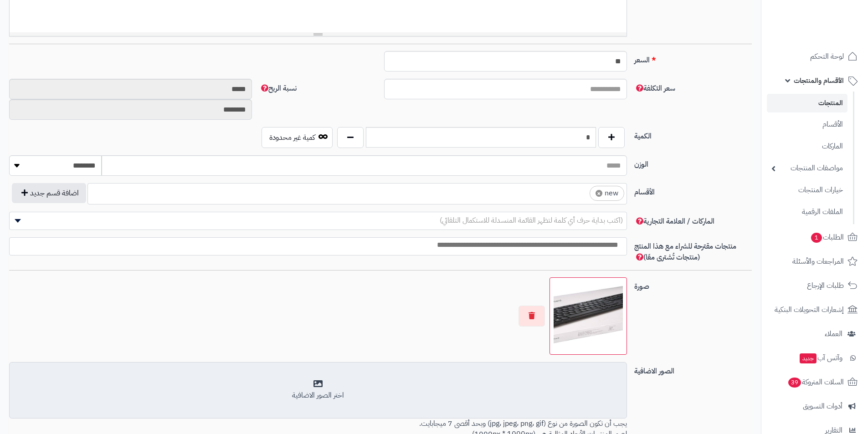  What do you see at coordinates (693, 163) in the screenshot?
I see `label: الوزن` at bounding box center [693, 163].